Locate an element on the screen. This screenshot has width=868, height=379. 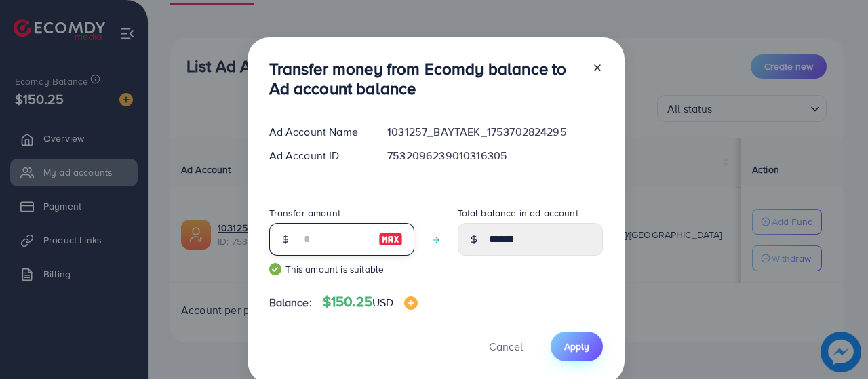
span: Balance: is located at coordinates (290, 303).